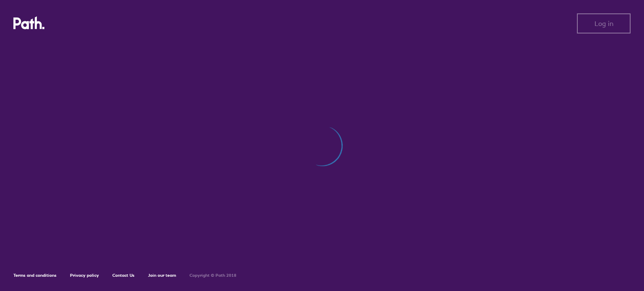  What do you see at coordinates (162, 275) in the screenshot?
I see `a: Join our team` at bounding box center [162, 275].